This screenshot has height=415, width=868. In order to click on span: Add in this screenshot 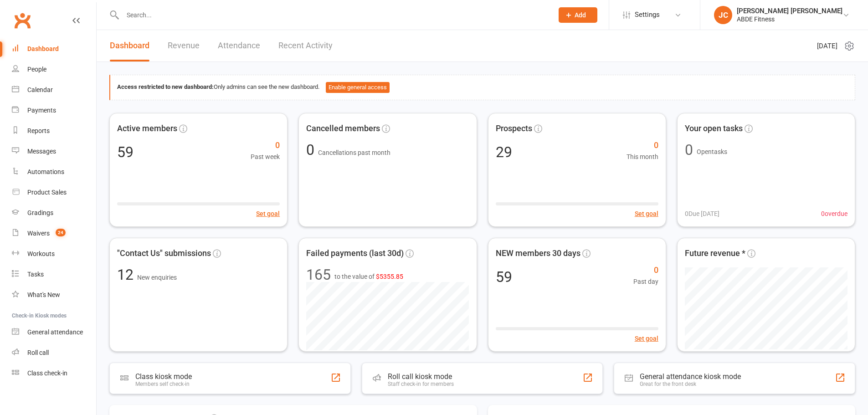, I will do `click(580, 15)`.